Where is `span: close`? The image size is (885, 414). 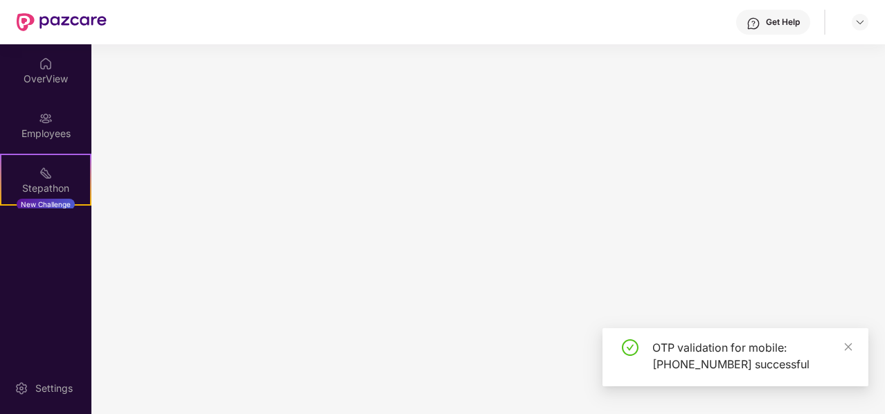 span: close is located at coordinates (849, 347).